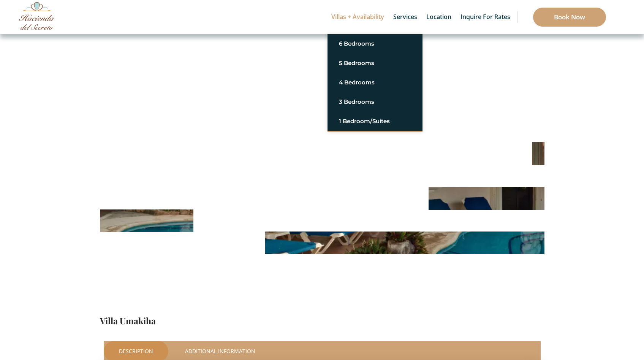  Describe the element at coordinates (375, 121) in the screenshot. I see `a: 1 Bedroom/Suites` at that location.